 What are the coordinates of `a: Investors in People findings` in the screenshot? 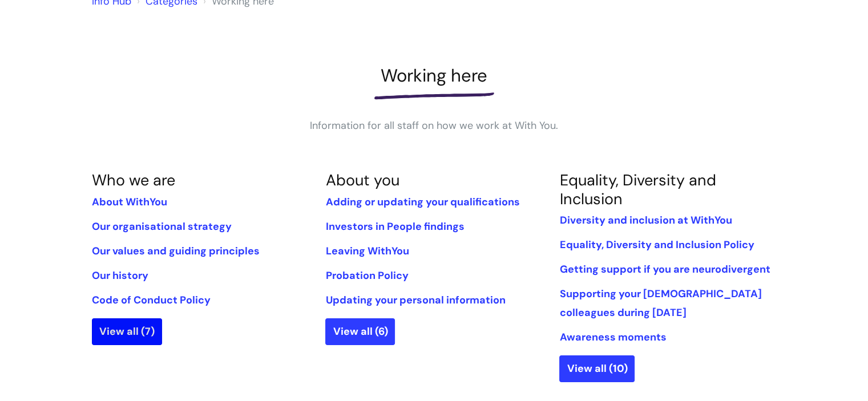 It's located at (395, 226).